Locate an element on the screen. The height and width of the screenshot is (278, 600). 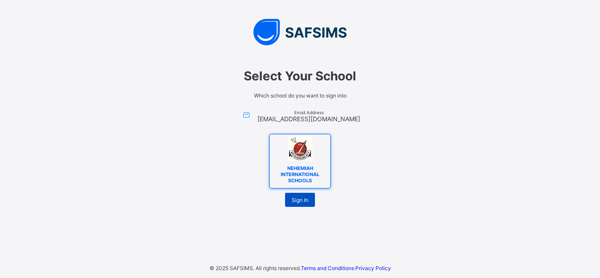
span: Select Your School is located at coordinates (300, 76).